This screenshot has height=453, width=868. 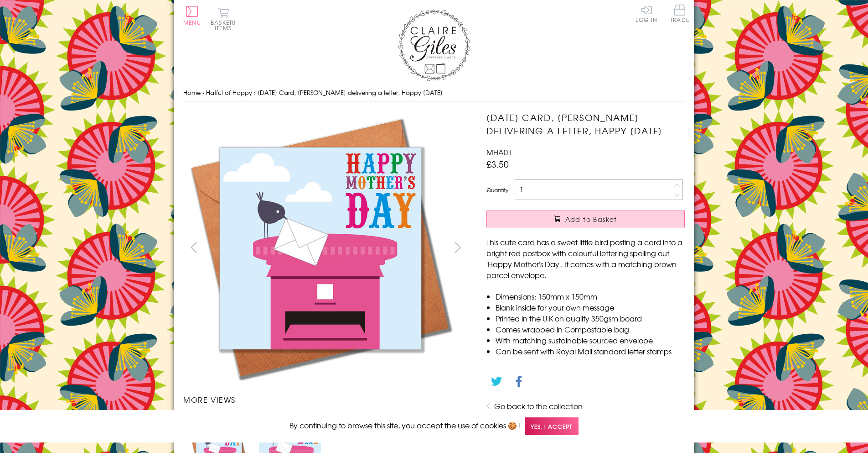 I want to click on span: Menu, so click(x=192, y=23).